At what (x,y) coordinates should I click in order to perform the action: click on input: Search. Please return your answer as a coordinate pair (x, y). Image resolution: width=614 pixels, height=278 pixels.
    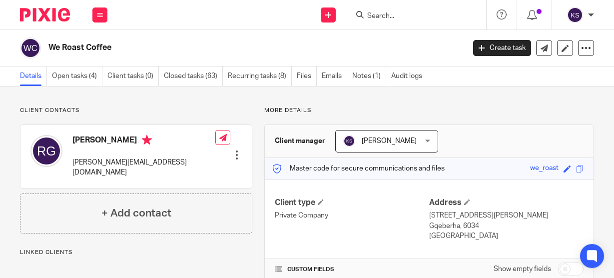
    Looking at the image, I should click on (411, 16).